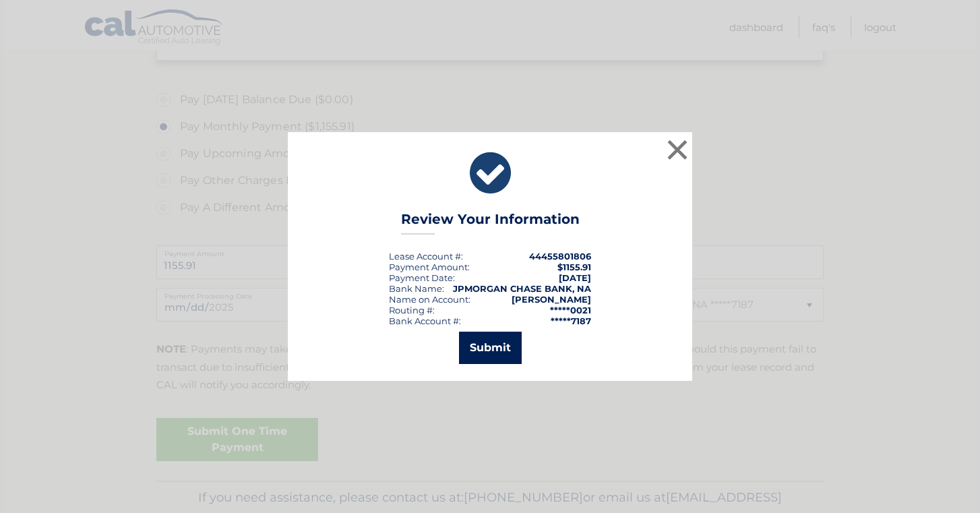 The image size is (980, 513). What do you see at coordinates (430, 299) in the screenshot?
I see `div: Name on Account:` at bounding box center [430, 299].